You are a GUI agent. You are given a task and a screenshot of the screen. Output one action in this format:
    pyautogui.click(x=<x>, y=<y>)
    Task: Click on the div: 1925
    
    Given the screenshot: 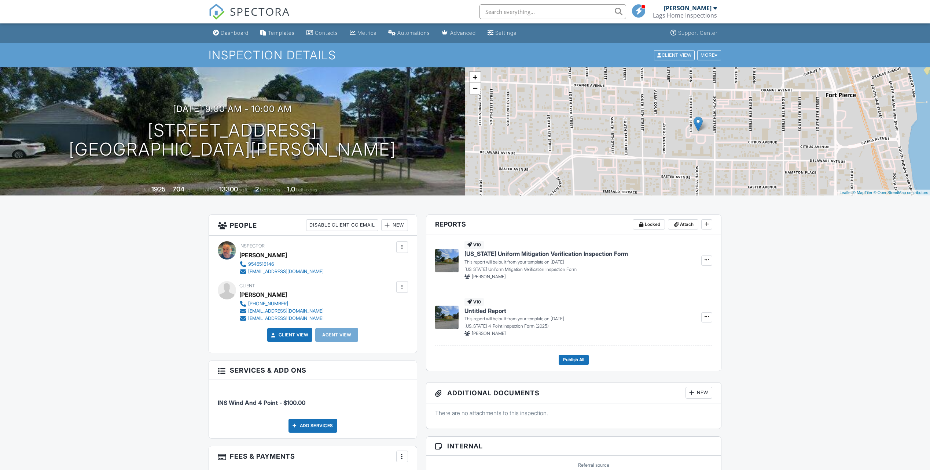 What is the action you would take?
    pyautogui.click(x=158, y=189)
    